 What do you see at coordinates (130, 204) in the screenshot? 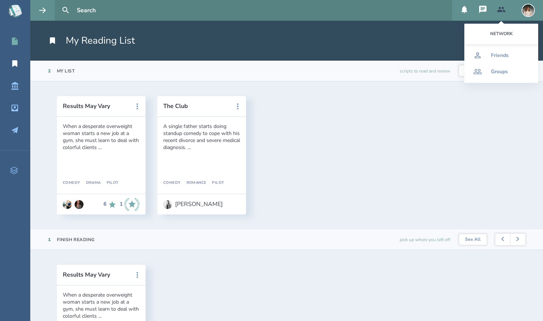
I see `div: 1 Industry Recommends` at bounding box center [130, 204].